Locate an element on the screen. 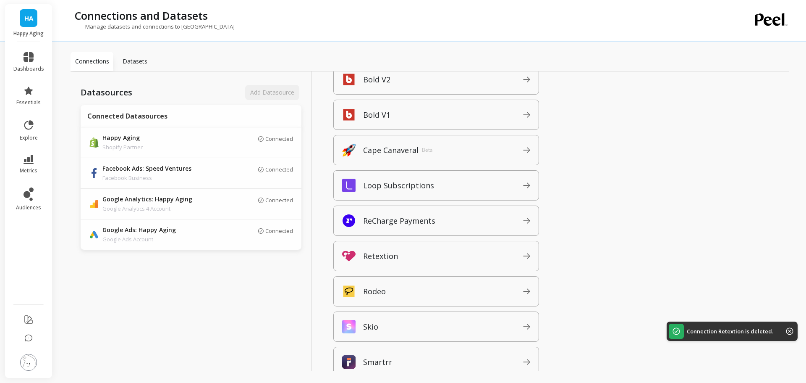  img: api.loopsubs.svg is located at coordinates (349, 185).